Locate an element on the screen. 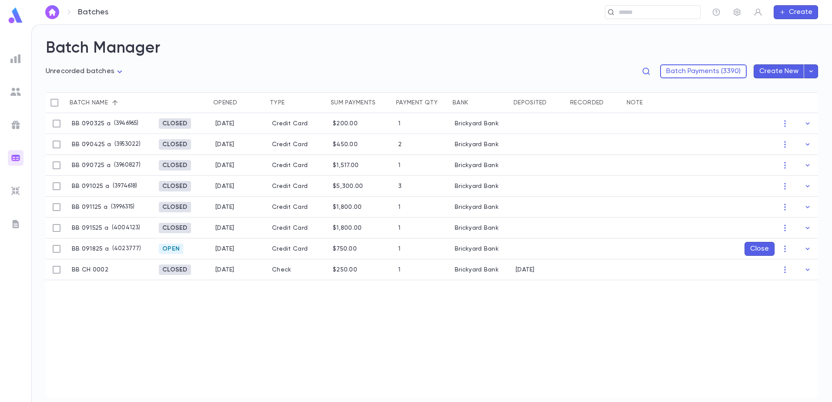 The height and width of the screenshot is (402, 832). button: Batch Payments (3390) is located at coordinates (703, 71).